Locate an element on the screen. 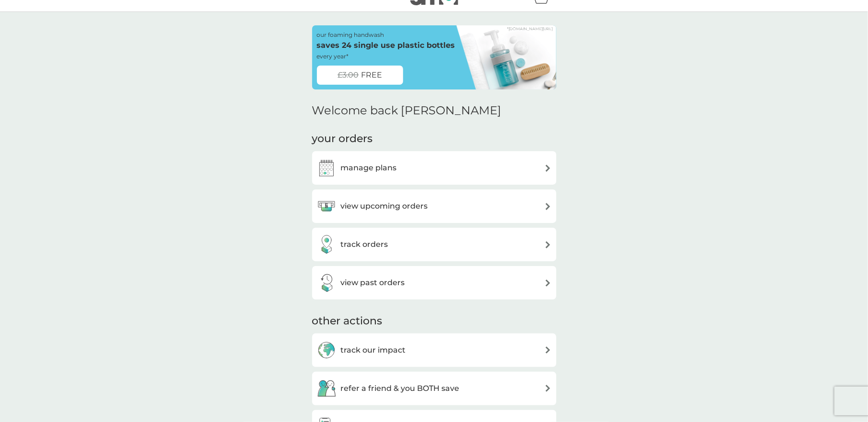 Image resolution: width=868 pixels, height=422 pixels. span: FREE is located at coordinates (371, 75).